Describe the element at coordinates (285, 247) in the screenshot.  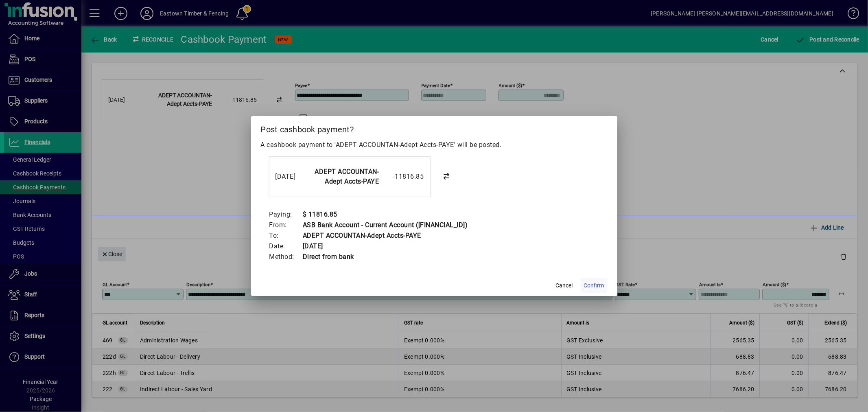
I see `td: Date:` at that location.